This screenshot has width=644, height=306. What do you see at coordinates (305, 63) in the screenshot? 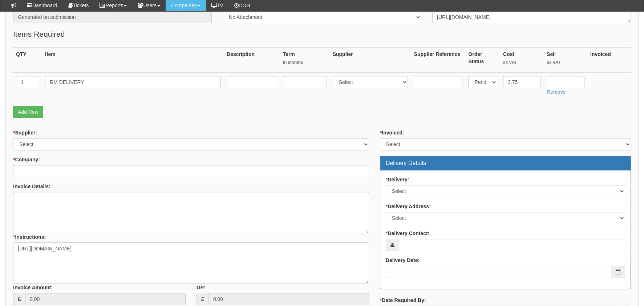
I see `small: In Months` at bounding box center [305, 63].